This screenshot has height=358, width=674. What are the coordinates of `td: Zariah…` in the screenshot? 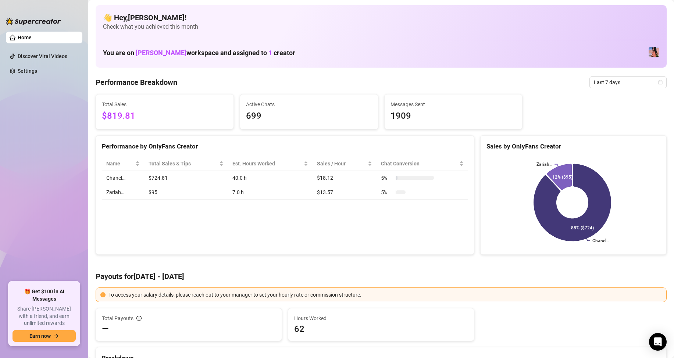 It's located at (123, 192).